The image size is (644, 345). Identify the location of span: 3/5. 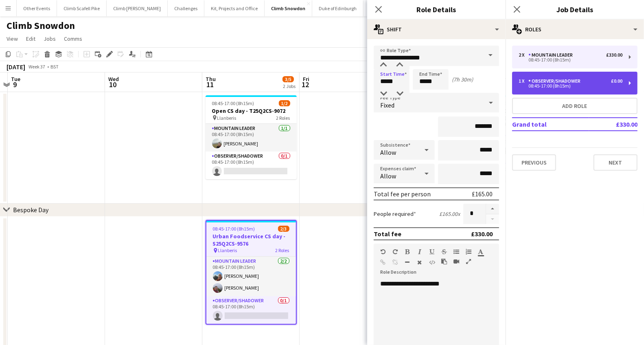
(288, 79).